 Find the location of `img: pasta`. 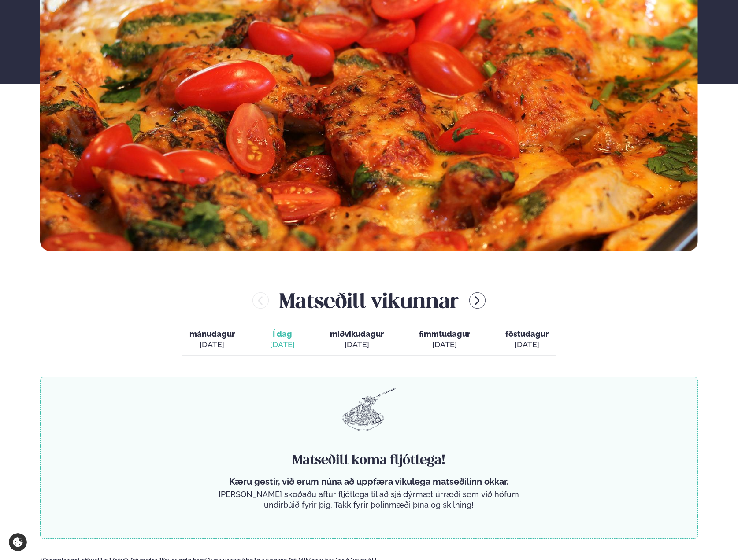

img: pasta is located at coordinates (369, 410).